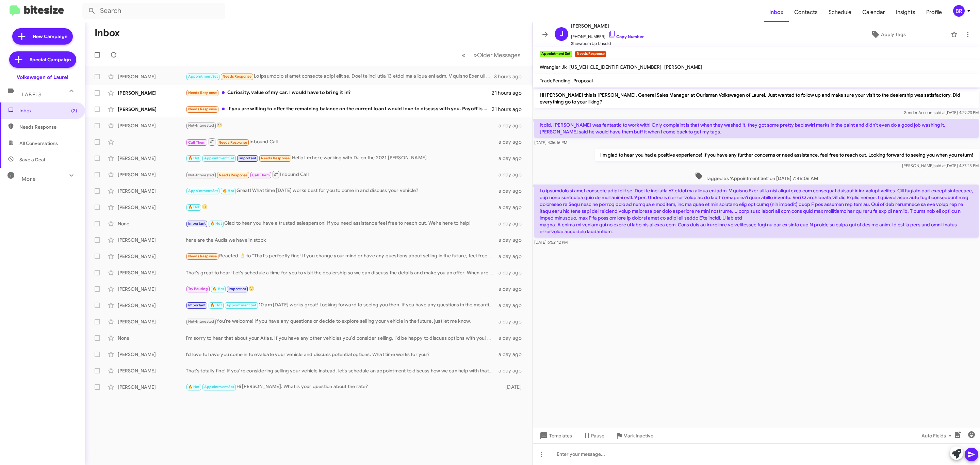 This screenshot has height=465, width=980. Describe the element at coordinates (635, 436) in the screenshot. I see `button: Mark Inactive` at that location.